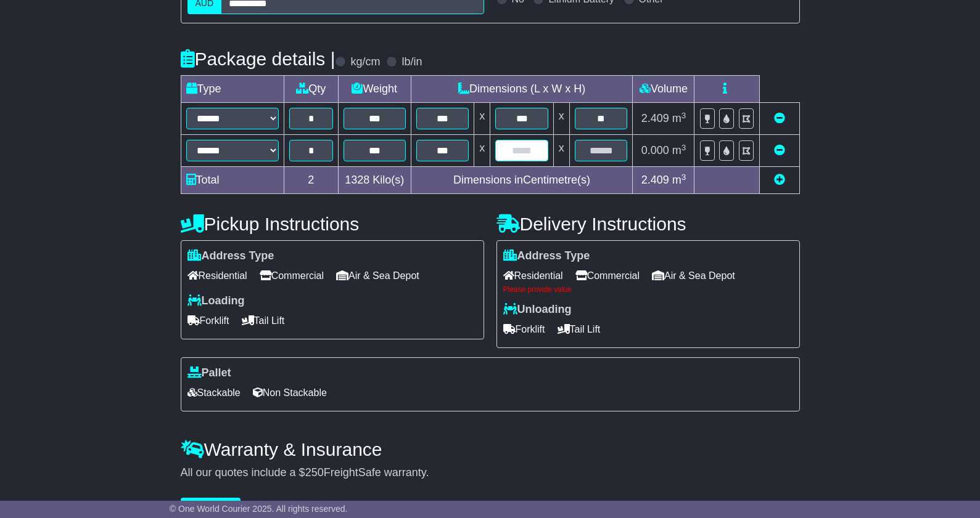 The width and height of the screenshot is (980, 518). Describe the element at coordinates (375, 181) in the screenshot. I see `td: Kilo(s)` at that location.